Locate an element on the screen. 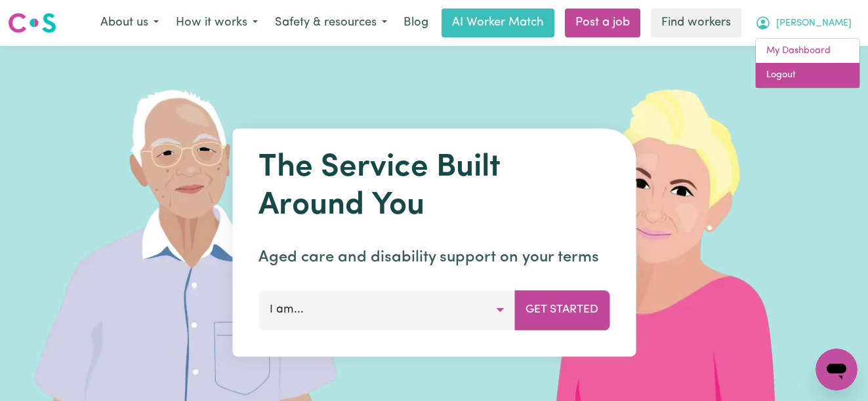  div: My Account is located at coordinates (808, 63).